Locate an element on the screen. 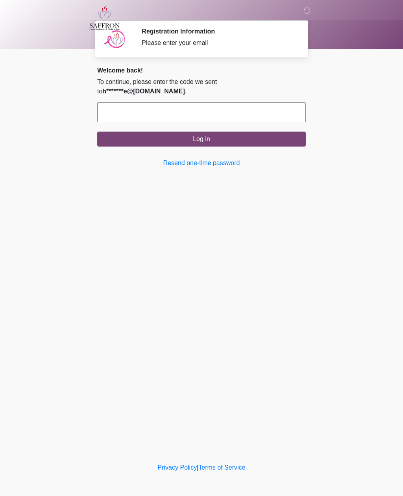 This screenshot has height=496, width=403. h2: Welcome back! is located at coordinates (202, 70).